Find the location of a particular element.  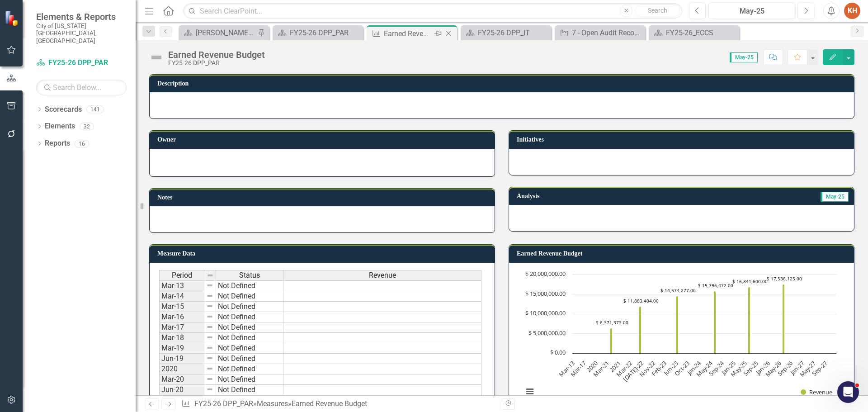

td: Mar-16 is located at coordinates (182, 317).